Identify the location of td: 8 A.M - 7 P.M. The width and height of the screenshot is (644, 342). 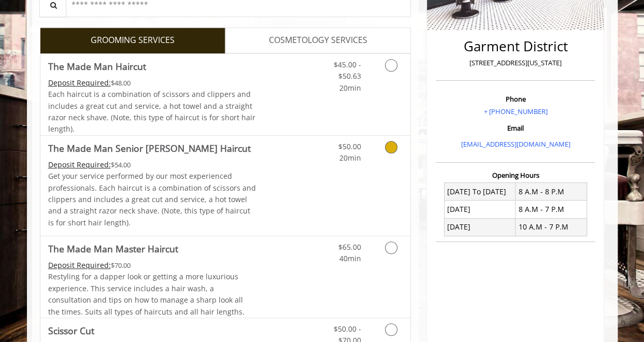
(551, 209).